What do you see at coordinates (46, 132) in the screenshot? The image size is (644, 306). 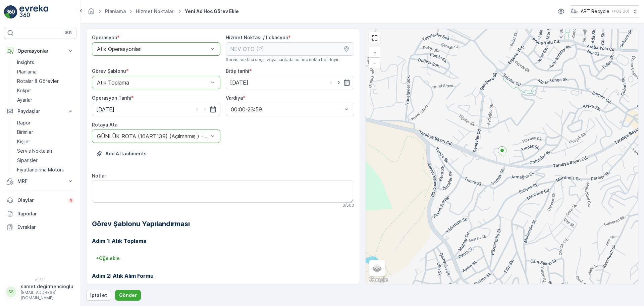 I see `a: Birimler` at bounding box center [46, 132].